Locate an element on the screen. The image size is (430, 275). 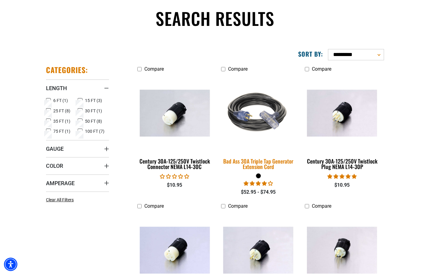
label: Sort by: is located at coordinates (311, 54).